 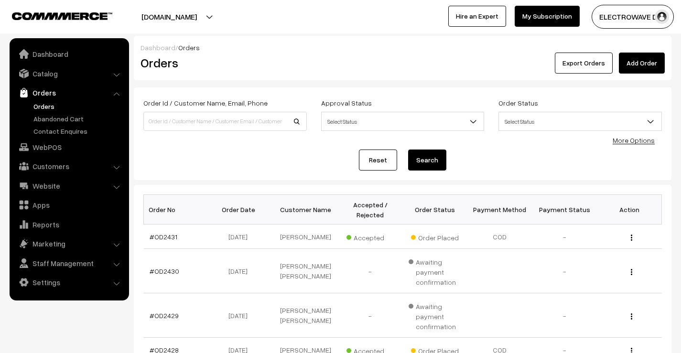 I want to click on label: Order Status, so click(x=518, y=103).